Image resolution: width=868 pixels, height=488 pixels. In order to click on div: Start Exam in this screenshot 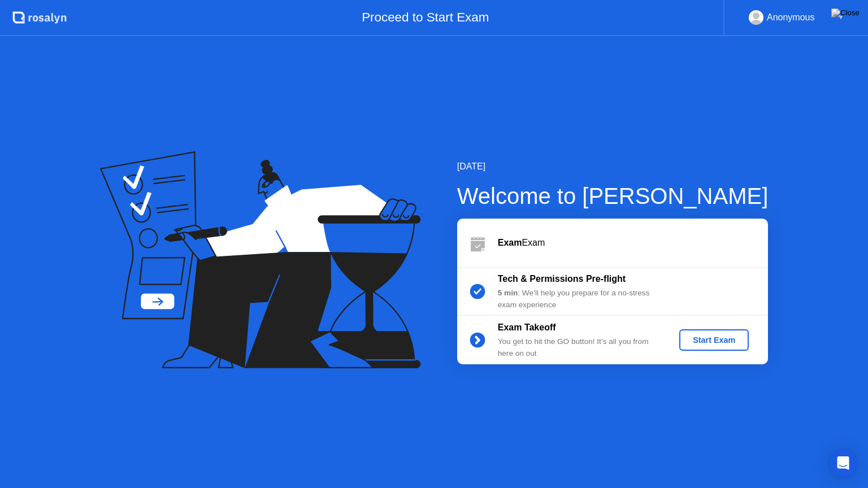, I will do `click(714, 340)`.